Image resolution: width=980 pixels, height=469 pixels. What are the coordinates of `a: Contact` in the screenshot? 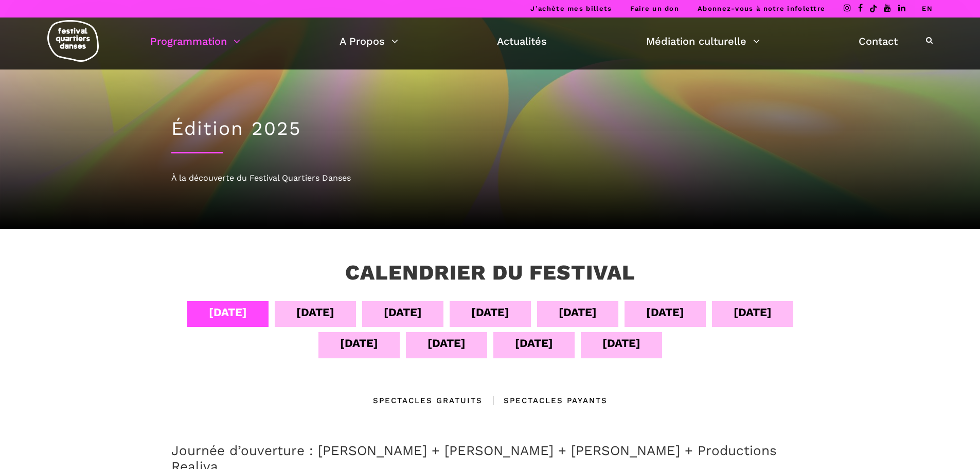 It's located at (878, 41).